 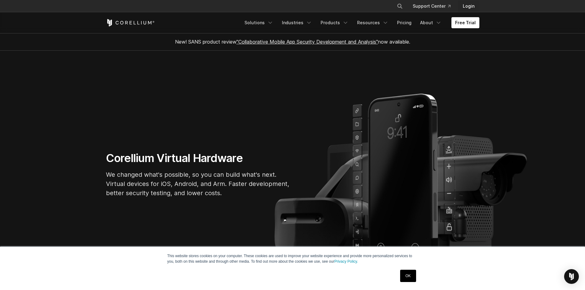 I want to click on a: Support Center, so click(x=431, y=6).